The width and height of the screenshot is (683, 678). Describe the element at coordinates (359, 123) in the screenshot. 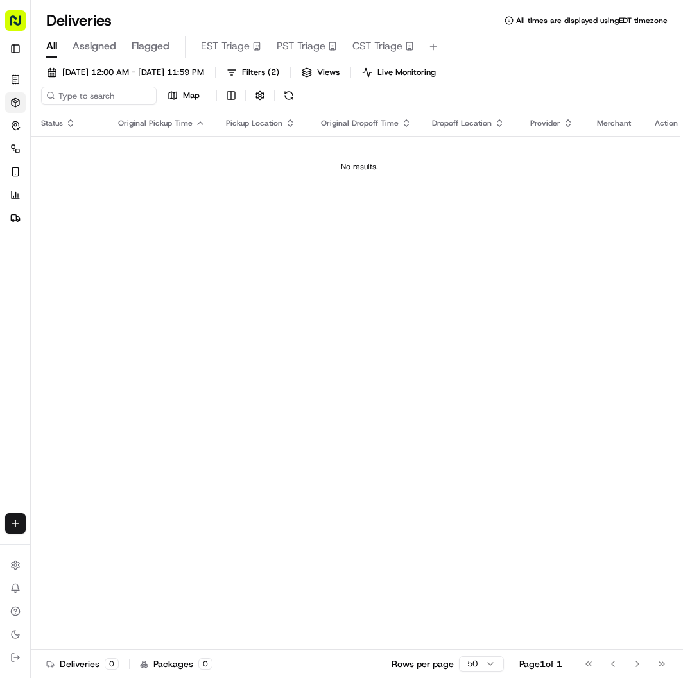

I see `span: Original Dropoff Time` at that location.